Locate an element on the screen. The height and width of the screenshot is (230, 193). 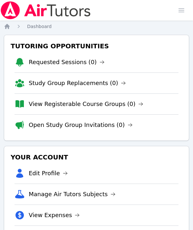
a: View Expenses is located at coordinates (54, 215).